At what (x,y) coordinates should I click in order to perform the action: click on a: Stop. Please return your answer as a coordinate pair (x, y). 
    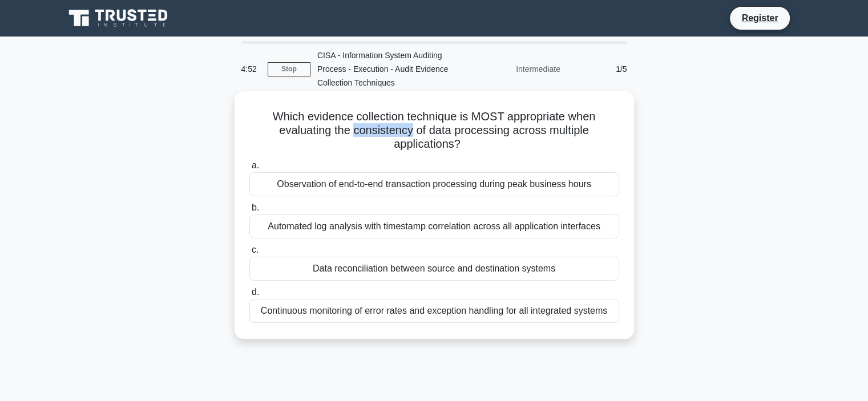
    Looking at the image, I should click on (289, 69).